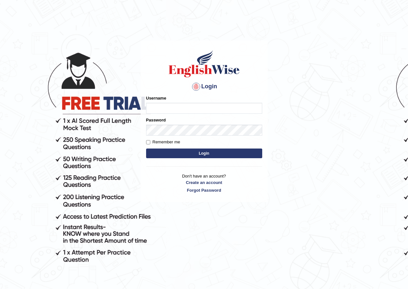 The image size is (408, 289). Describe the element at coordinates (156, 98) in the screenshot. I see `label: Username` at that location.